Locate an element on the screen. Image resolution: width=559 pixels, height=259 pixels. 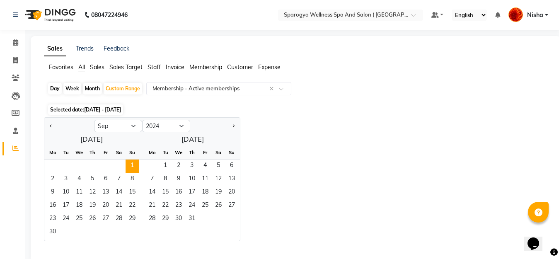
span: 18 is located at coordinates (79, 206).